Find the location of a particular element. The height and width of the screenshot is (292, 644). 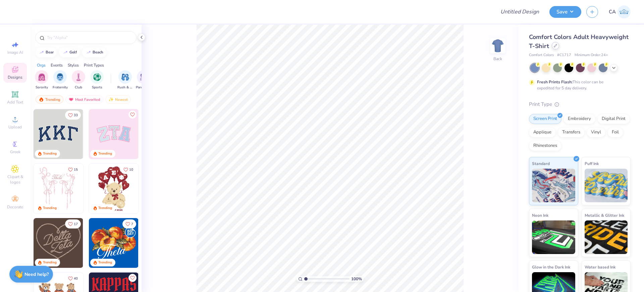

div: golf is located at coordinates (73, 52).